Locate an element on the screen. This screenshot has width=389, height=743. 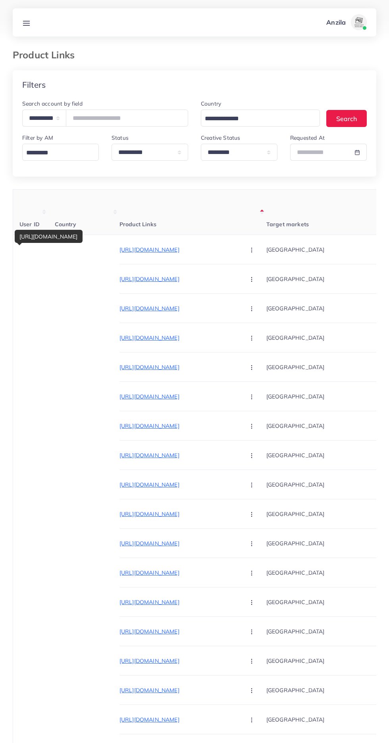
img: avatar is located at coordinates (359, 22).